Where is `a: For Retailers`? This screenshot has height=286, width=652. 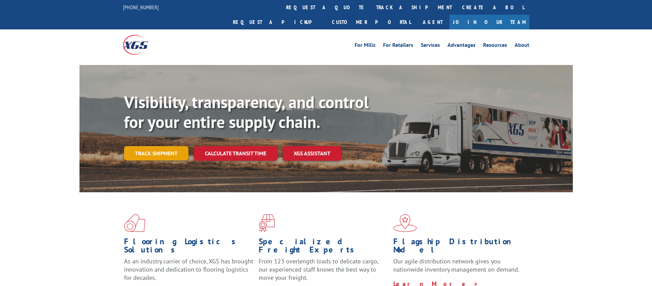
a: For Retailers is located at coordinates (398, 46).